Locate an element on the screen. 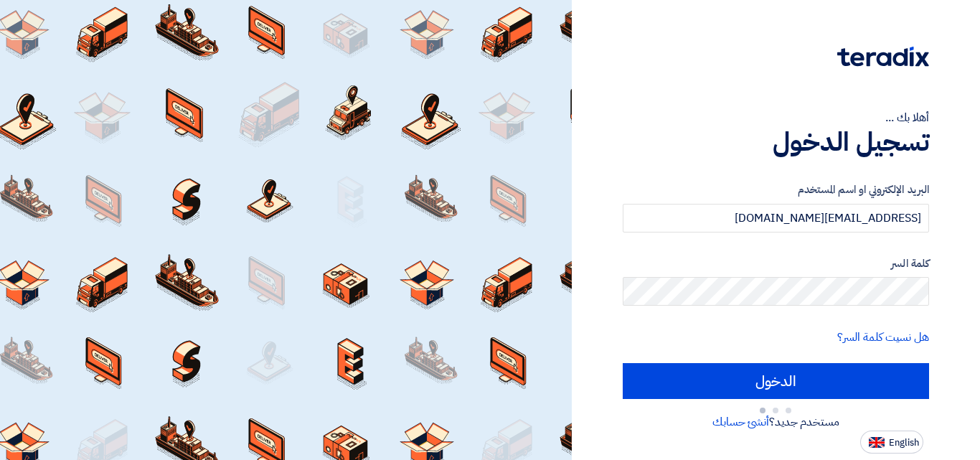 This screenshot has width=980, height=460. span: English is located at coordinates (904, 443).